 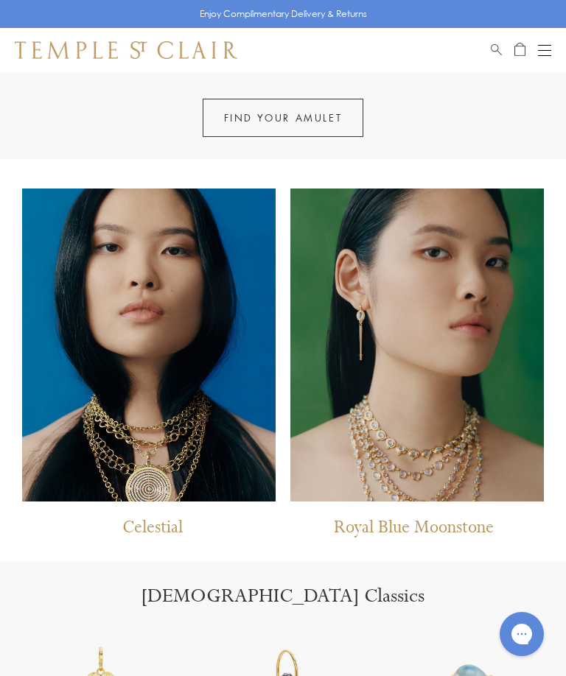 I want to click on a: FIND YOUR AMULET, so click(x=283, y=118).